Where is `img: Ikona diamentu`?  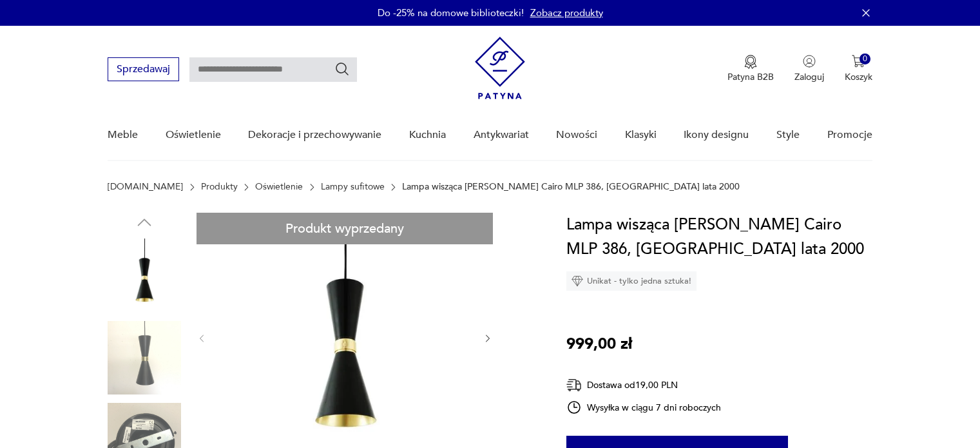 img: Ikona diamentu is located at coordinates (577, 281).